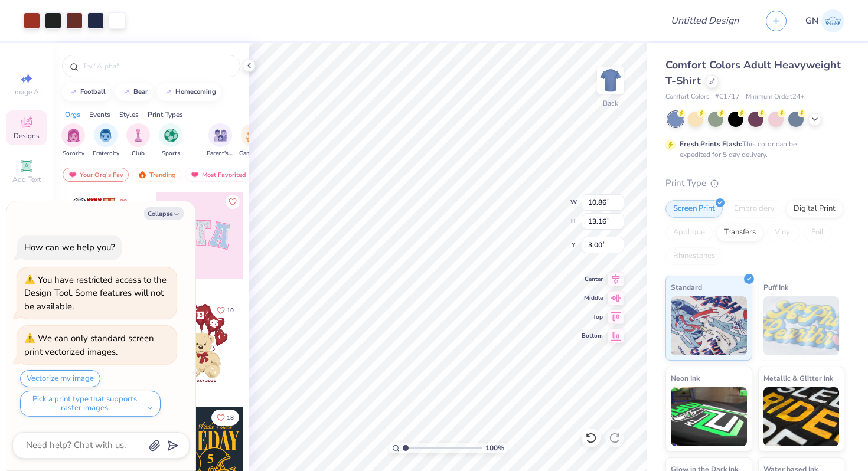 The height and width of the screenshot is (471, 868). I want to click on div: filter for Sports, so click(170, 141).